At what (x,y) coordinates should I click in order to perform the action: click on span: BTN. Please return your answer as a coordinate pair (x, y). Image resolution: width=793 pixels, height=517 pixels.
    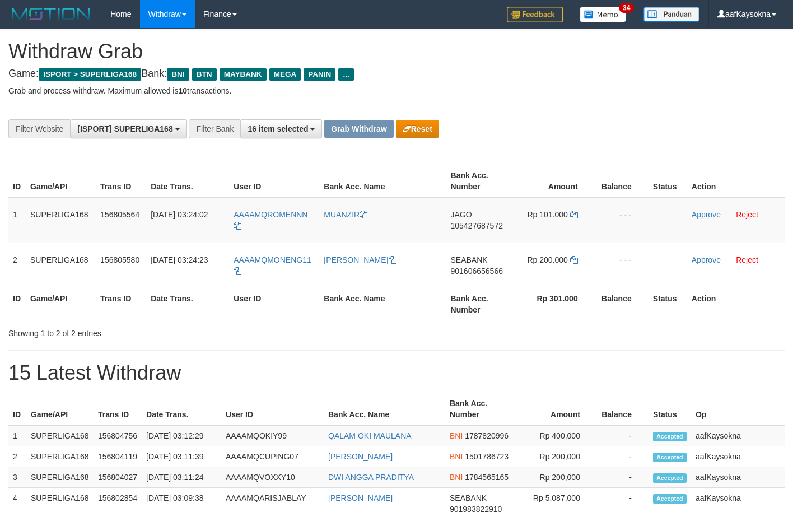
    Looking at the image, I should click on (204, 74).